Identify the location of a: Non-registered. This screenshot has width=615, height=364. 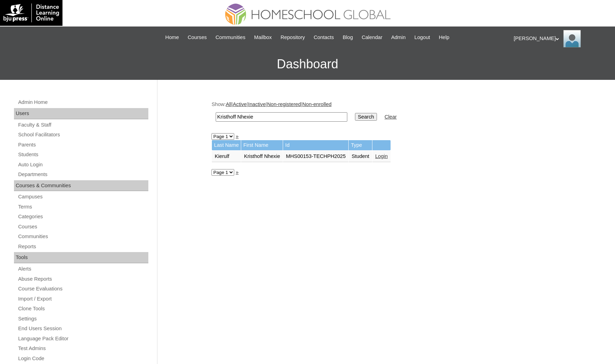
(284, 104).